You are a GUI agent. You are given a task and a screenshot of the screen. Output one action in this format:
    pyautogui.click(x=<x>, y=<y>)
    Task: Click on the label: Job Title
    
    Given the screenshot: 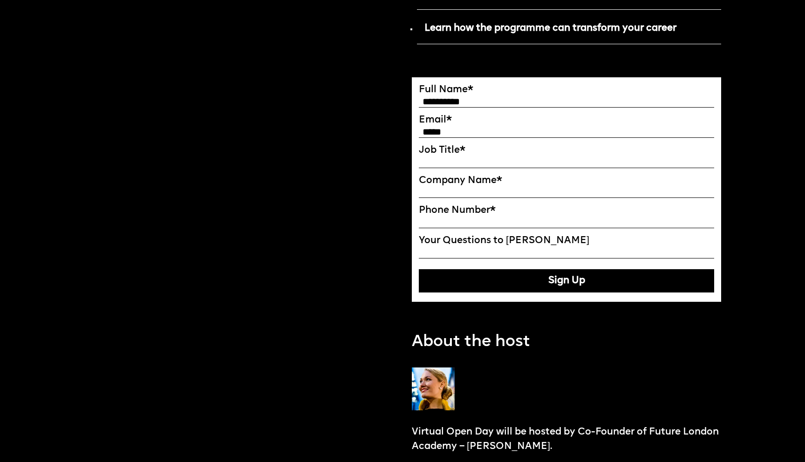 What is the action you would take?
    pyautogui.click(x=566, y=150)
    